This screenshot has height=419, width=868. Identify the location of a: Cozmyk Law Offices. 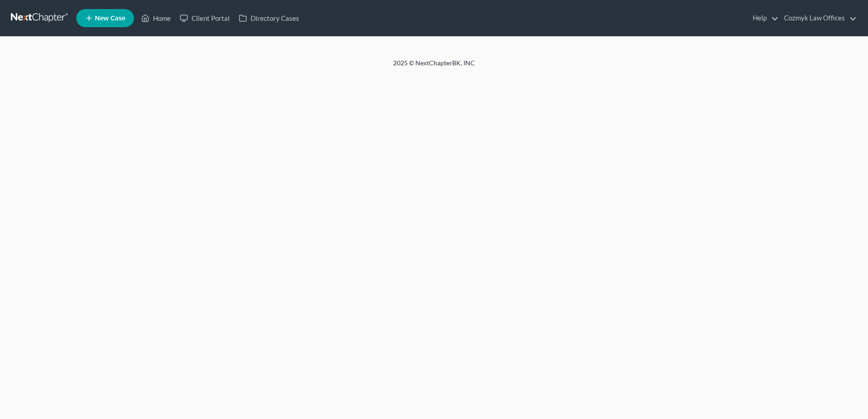
(818, 18).